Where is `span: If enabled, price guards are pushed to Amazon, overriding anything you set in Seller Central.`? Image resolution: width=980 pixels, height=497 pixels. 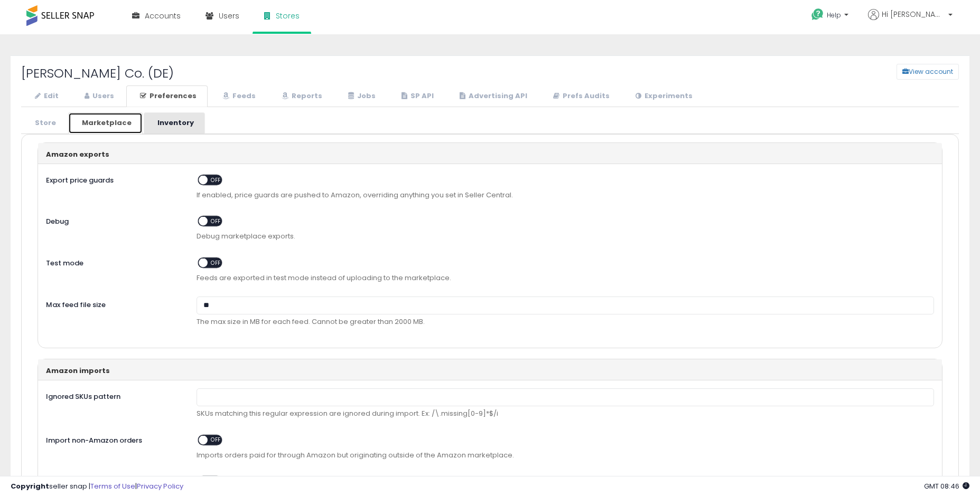 span: If enabled, price guards are pushed to Amazon, overriding anything you set in Seller Central. is located at coordinates (565, 195).